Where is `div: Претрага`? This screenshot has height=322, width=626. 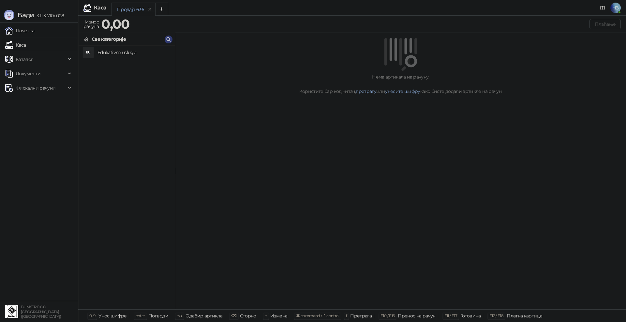
div: Претрага is located at coordinates (361, 316).